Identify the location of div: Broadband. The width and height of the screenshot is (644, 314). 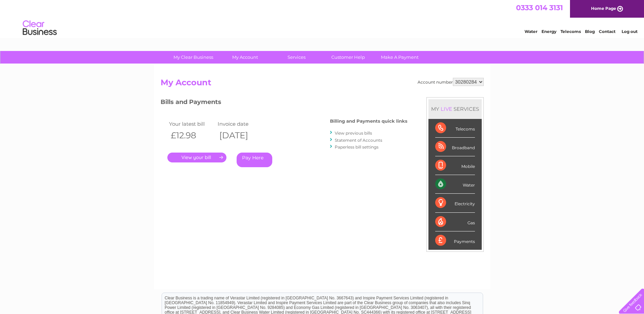
(455, 147).